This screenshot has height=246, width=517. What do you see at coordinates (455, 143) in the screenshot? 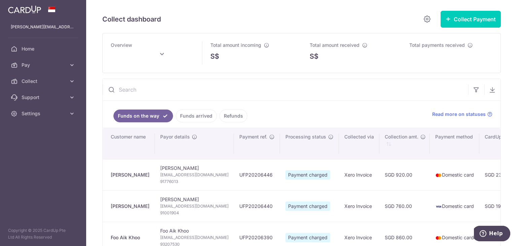
I see `th: Payment method` at bounding box center [455, 143].